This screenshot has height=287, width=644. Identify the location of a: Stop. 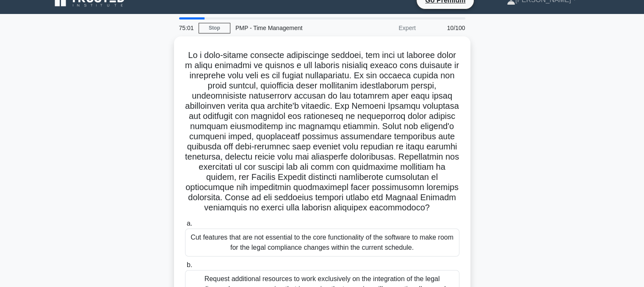
(214, 28).